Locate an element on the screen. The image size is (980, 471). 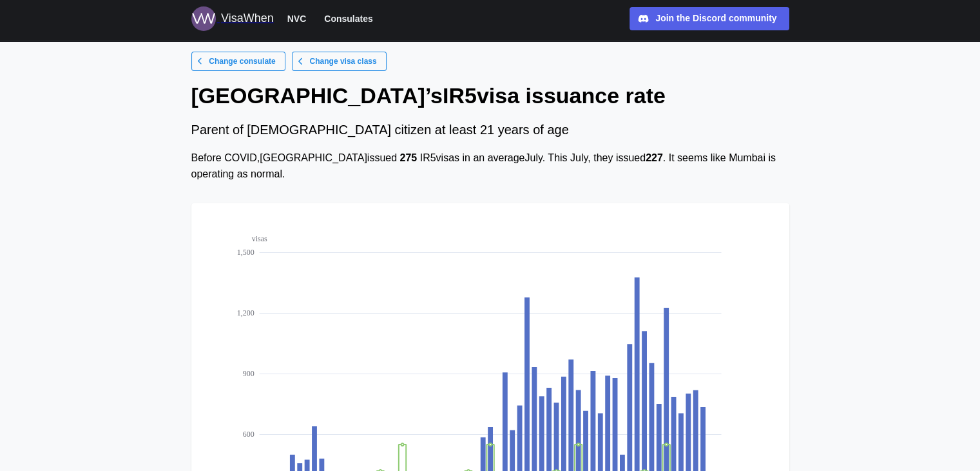
a: Consulates is located at coordinates (348, 19).